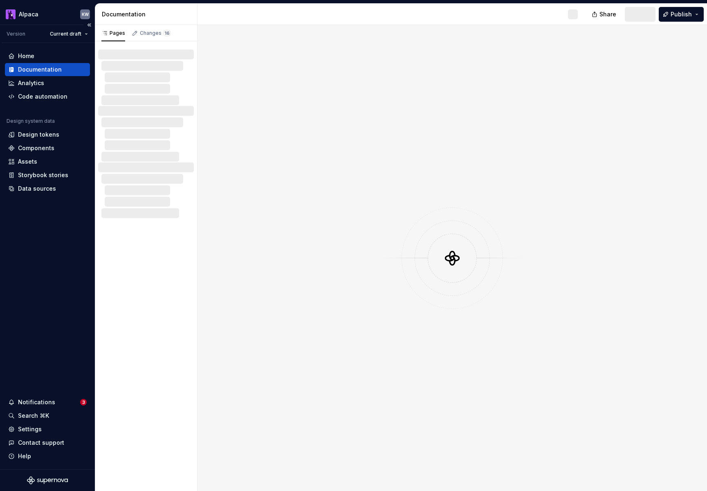 The height and width of the screenshot is (491, 707). What do you see at coordinates (43, 96) in the screenshot?
I see `div: Code automation` at bounding box center [43, 96].